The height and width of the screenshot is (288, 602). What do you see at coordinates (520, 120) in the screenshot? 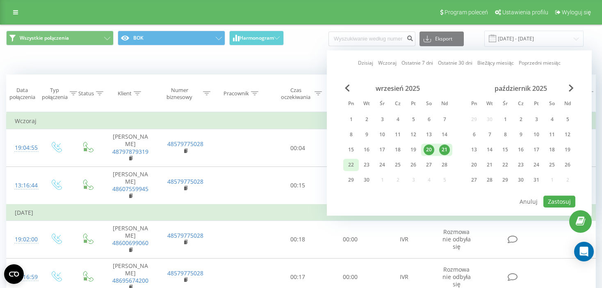
I see `div: czw 2 paź 2025` at bounding box center [520, 120].